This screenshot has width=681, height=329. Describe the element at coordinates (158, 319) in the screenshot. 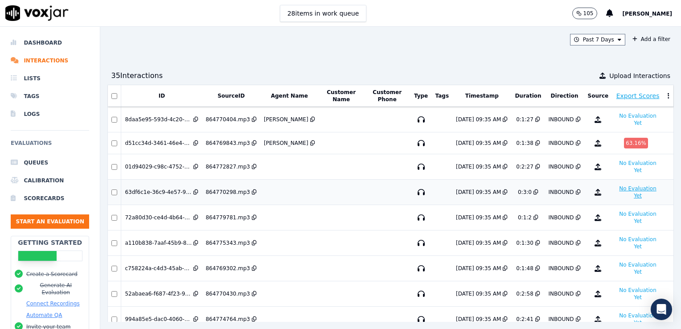

I see `div: 994a85e5-dac0-4060-8fe8-e0a3383358b0` at that location.